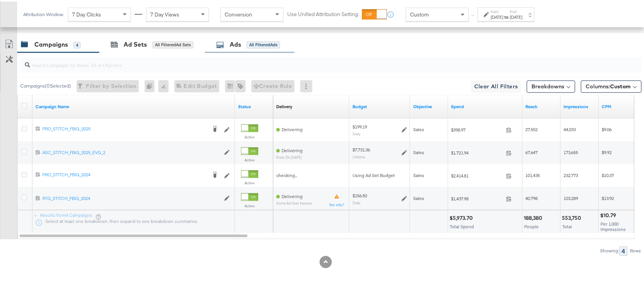 This screenshot has width=644, height=286. I want to click on span: Clear All Filters, so click(496, 85).